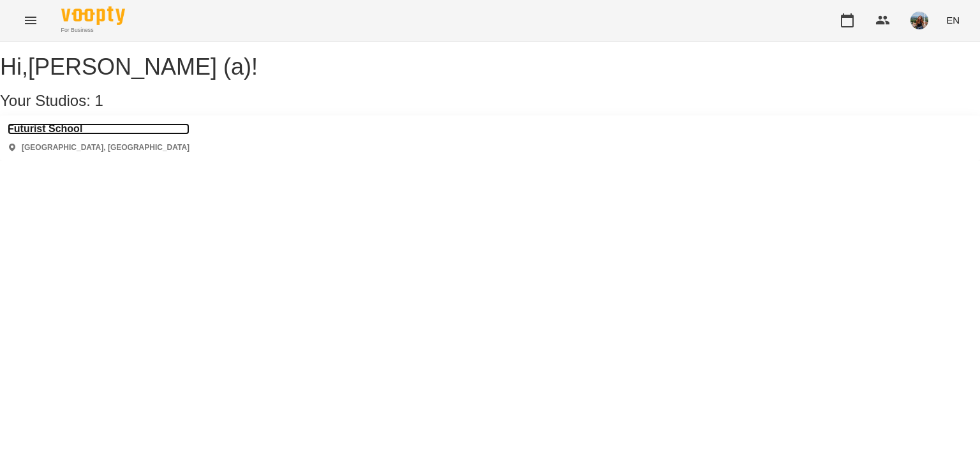  What do you see at coordinates (93, 16) in the screenshot?
I see `img: Voopty Logo` at bounding box center [93, 16].